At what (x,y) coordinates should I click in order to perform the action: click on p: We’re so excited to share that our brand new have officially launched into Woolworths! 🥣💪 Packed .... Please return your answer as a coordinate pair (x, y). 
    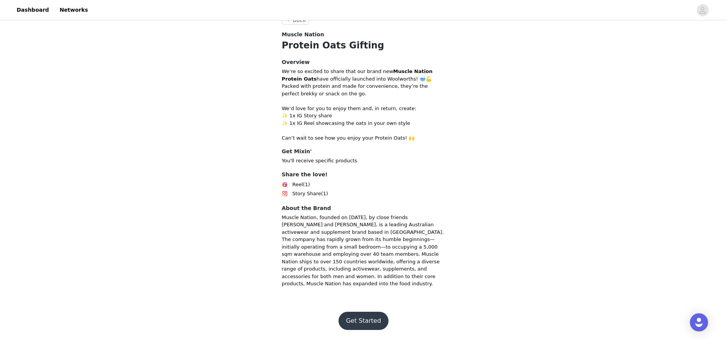
    Looking at the image, I should click on (364, 83).